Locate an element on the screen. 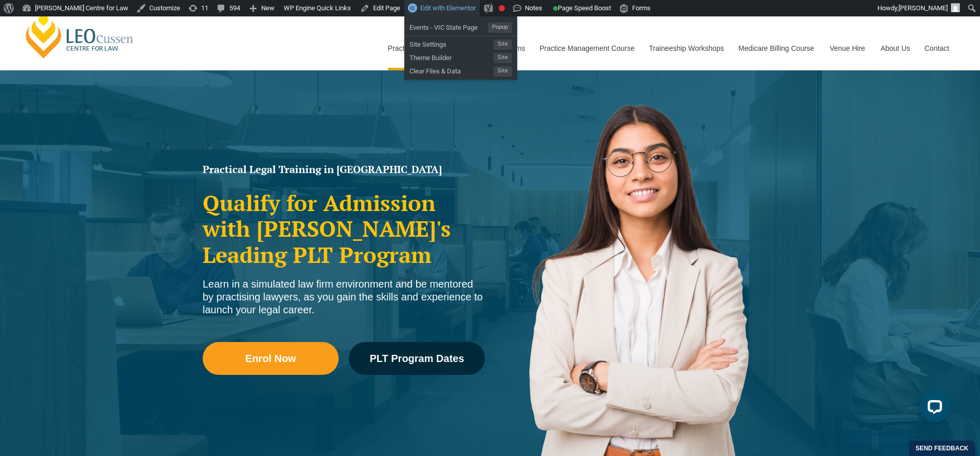 The width and height of the screenshot is (980, 456). a: Theme BuilderSite is located at coordinates (460, 56).